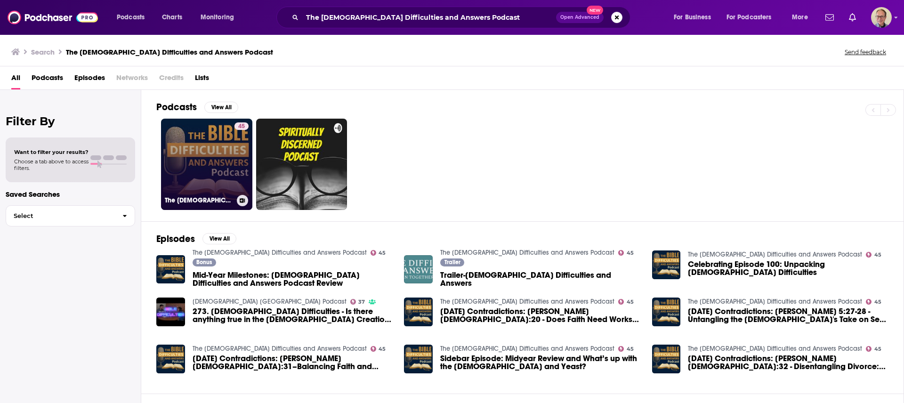  Describe the element at coordinates (170, 312) in the screenshot. I see `img: 273. Bible Difficulties - Is there anything true in the biblical Creation Story?` at that location.